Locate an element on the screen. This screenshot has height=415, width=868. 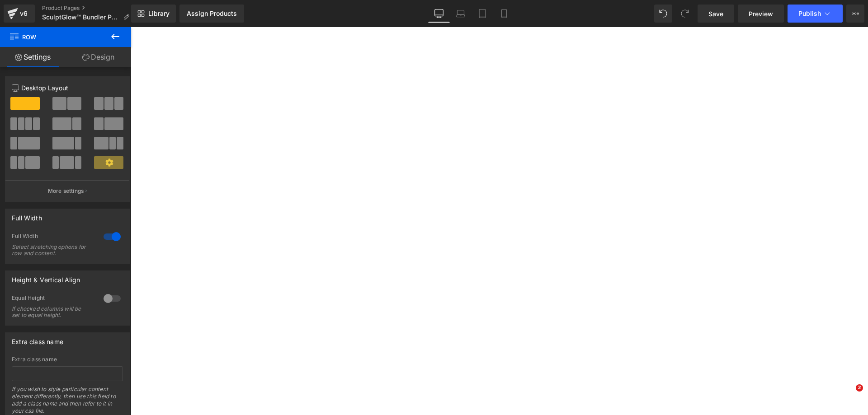
div: Select stretching options for row and content. is located at coordinates (52, 250).